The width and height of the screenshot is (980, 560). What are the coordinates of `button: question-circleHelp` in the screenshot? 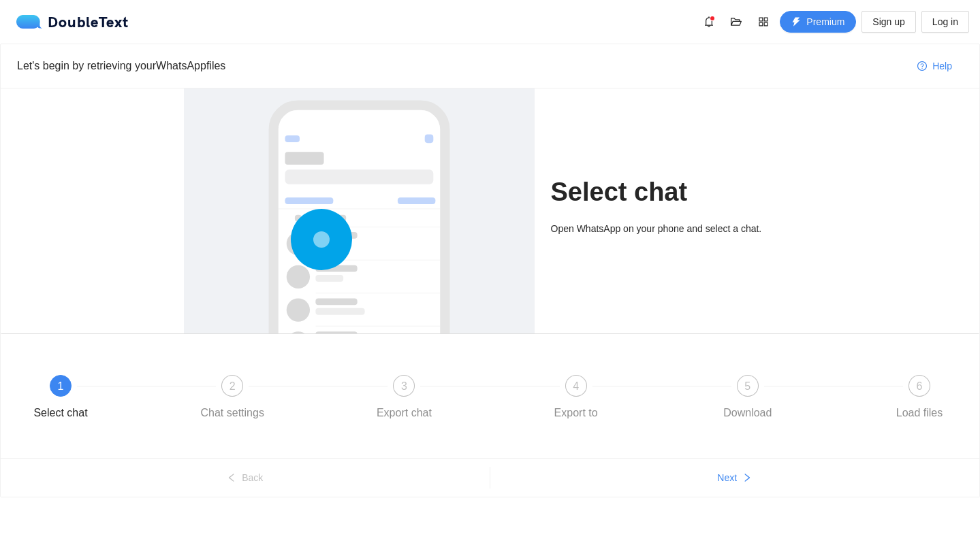 It's located at (935, 66).